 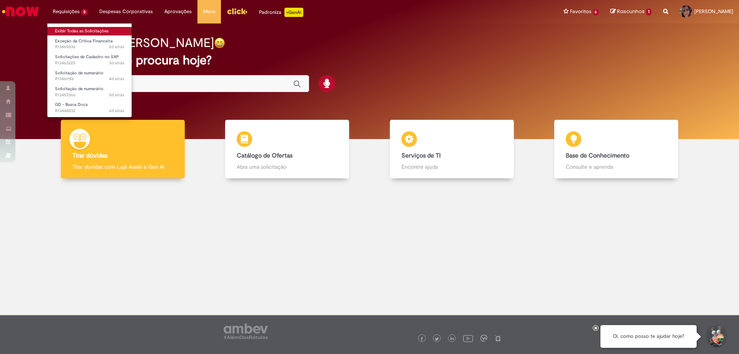 I want to click on span: R13461186, so click(x=90, y=79).